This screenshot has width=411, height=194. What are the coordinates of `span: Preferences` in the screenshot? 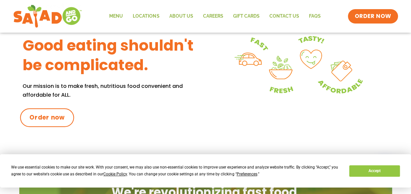 It's located at (246, 174).